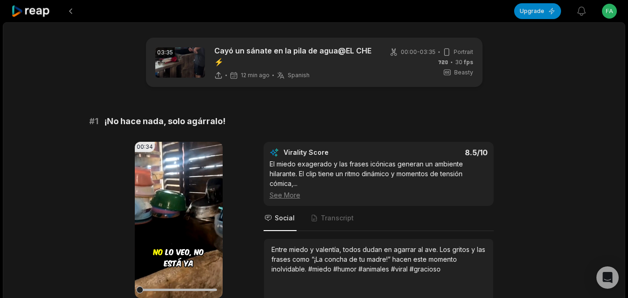  What do you see at coordinates (378, 218) in the screenshot?
I see `nav: Tabs` at bounding box center [378, 218].